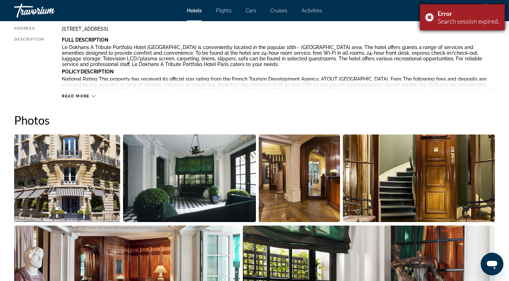 The image size is (509, 281). Describe the element at coordinates (29, 29) in the screenshot. I see `div: Address` at that location.